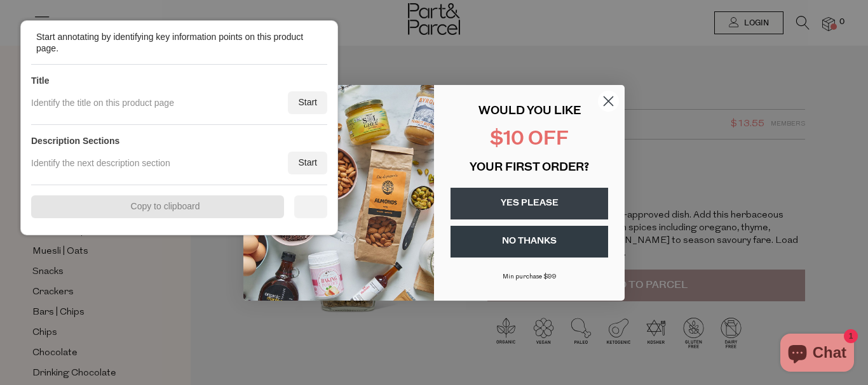 The height and width of the screenshot is (385, 868). What do you see at coordinates (338, 193) in the screenshot?
I see `img: 43fba0fb-7538-40bc-babb-ffb1a4d097bc.jpeg` at bounding box center [338, 193].